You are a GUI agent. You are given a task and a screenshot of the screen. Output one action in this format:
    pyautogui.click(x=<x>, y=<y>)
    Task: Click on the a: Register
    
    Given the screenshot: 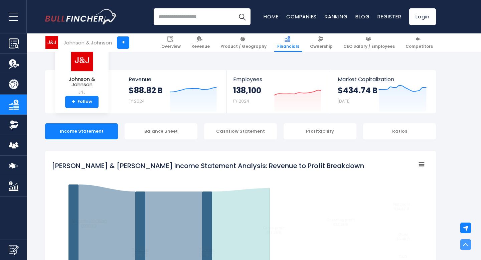 What is the action you would take?
    pyautogui.click(x=389, y=16)
    